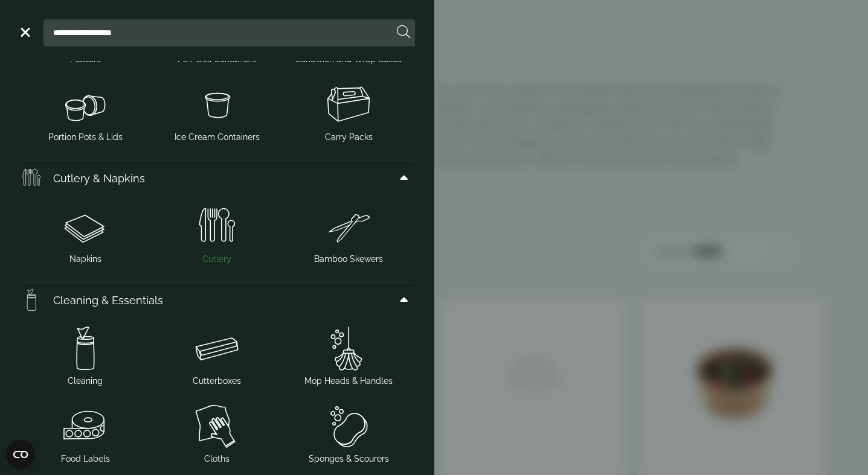 Image resolution: width=868 pixels, height=475 pixels. Describe the element at coordinates (85, 233) in the screenshot. I see `a: Napkins` at that location.